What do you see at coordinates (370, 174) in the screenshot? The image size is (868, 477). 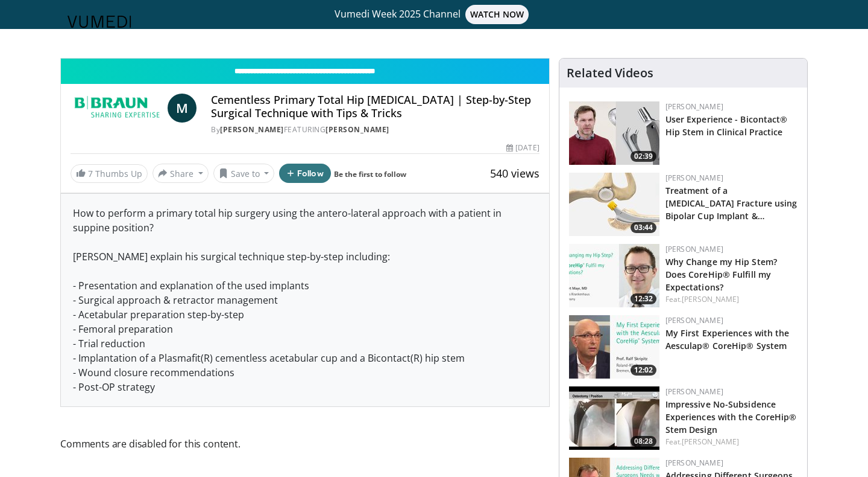 I see `a: Be the first to follow` at bounding box center [370, 174].